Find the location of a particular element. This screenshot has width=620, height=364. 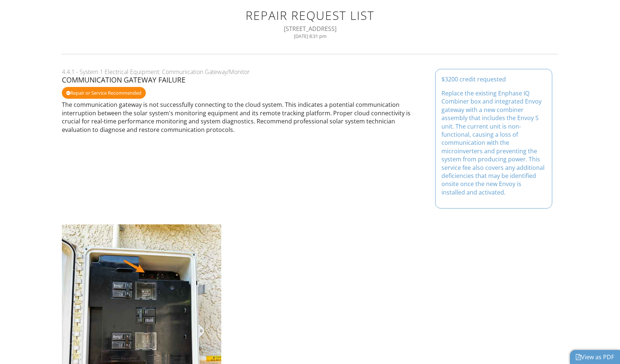

a: View as PDF is located at coordinates (595, 357).